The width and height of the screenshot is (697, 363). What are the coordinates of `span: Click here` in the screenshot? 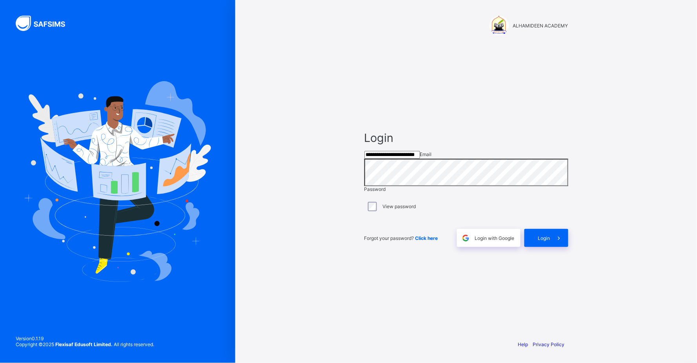 It's located at (427, 238).